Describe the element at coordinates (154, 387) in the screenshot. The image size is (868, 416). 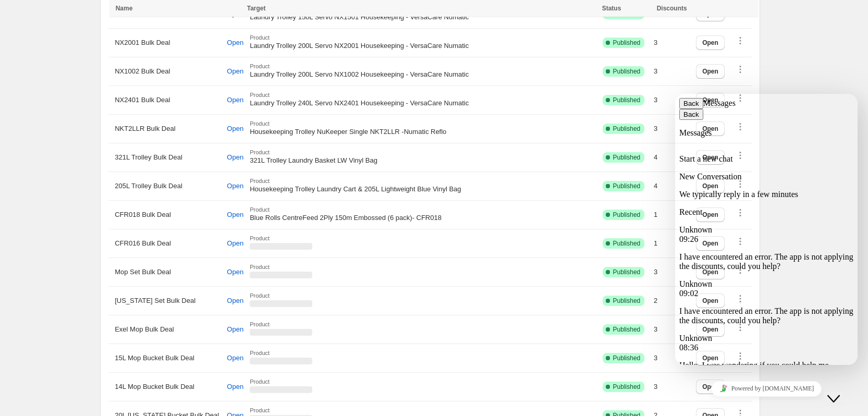
I see `span: 14L Mop Bucket Bulk Deal` at that location.